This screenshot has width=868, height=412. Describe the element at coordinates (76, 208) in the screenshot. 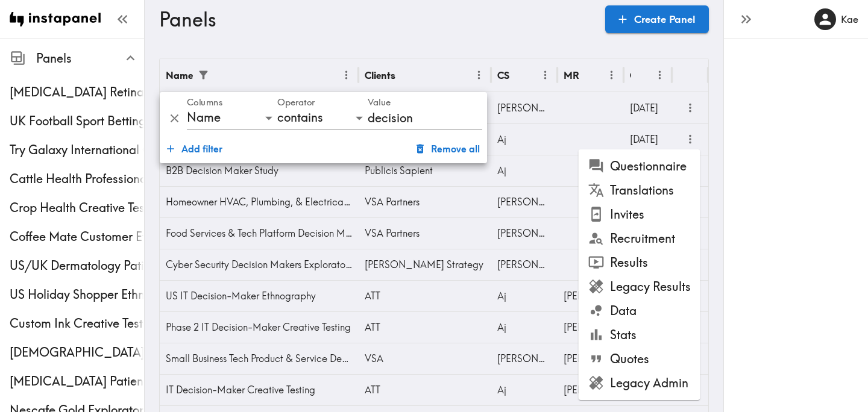

I see `span: Crop Health Creative Testing` at that location.